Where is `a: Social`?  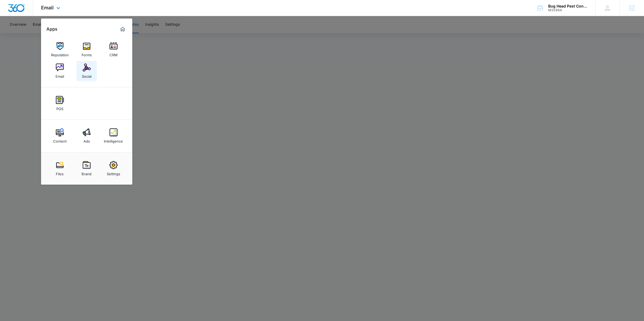 a: Social is located at coordinates (87, 71).